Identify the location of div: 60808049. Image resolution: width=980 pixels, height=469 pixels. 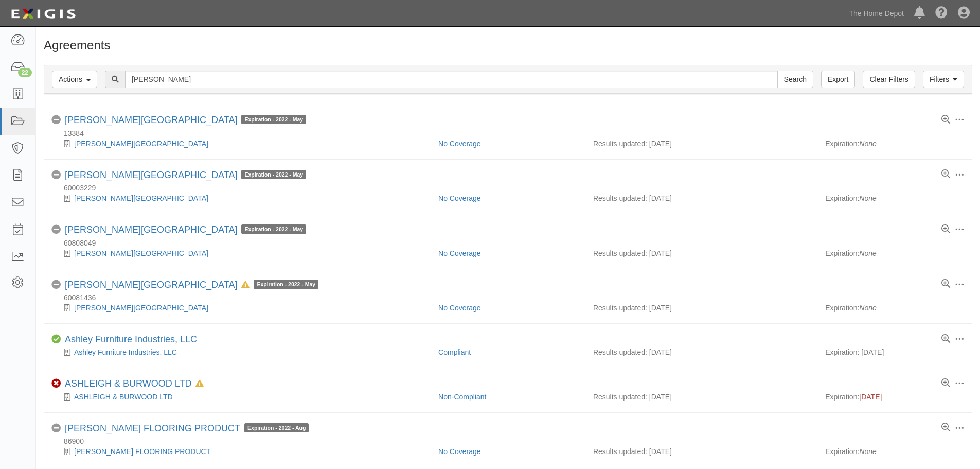
(512, 243).